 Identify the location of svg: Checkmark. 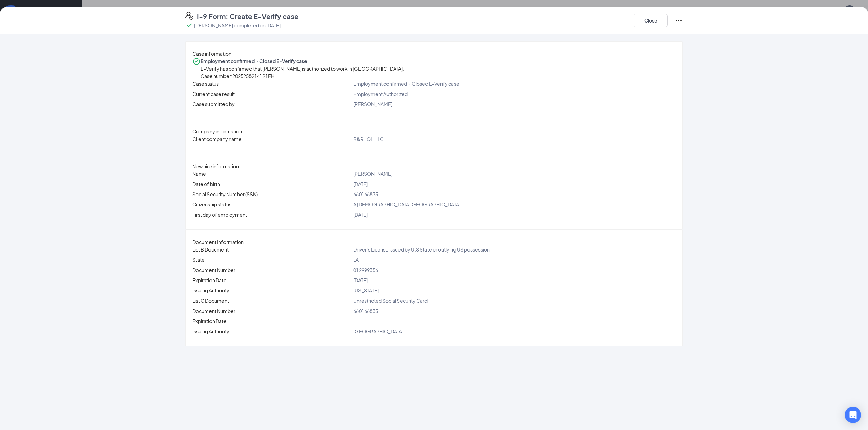
(190, 25).